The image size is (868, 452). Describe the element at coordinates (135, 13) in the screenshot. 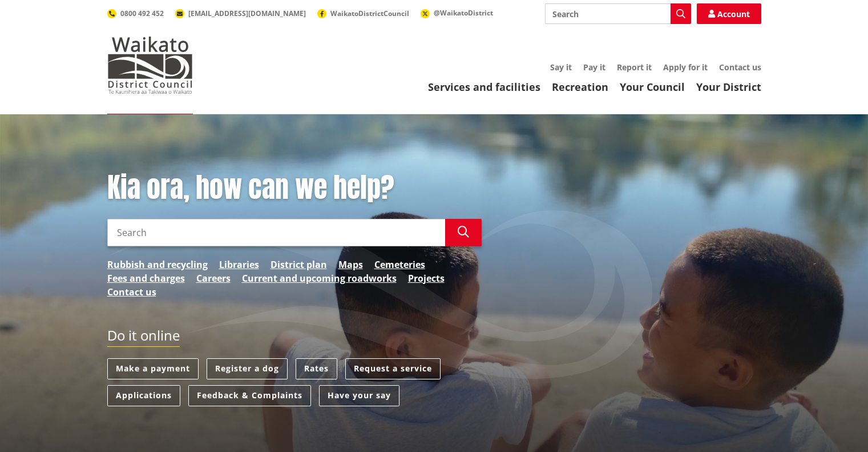

I see `a: 0800 492 452` at that location.